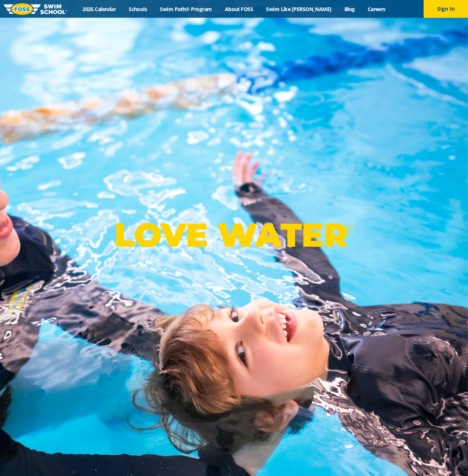  What do you see at coordinates (350, 9) in the screenshot?
I see `a: Blog` at bounding box center [350, 9].